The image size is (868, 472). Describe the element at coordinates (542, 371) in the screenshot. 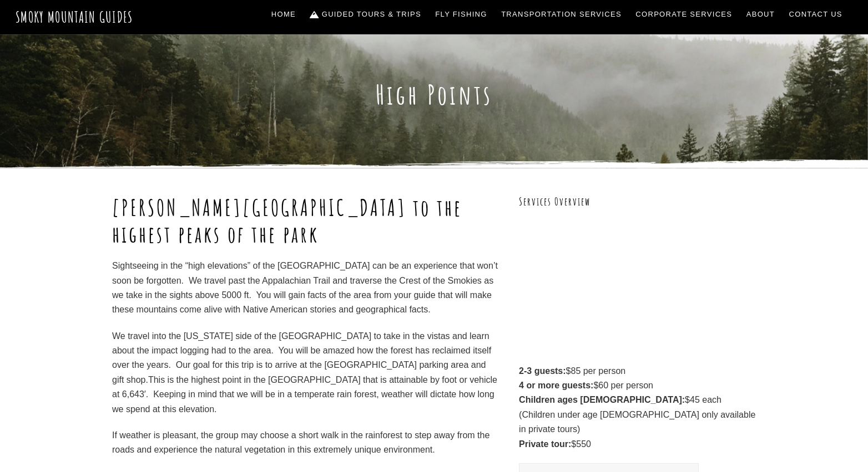

I see `strong: 2-3 guests:` at that location.